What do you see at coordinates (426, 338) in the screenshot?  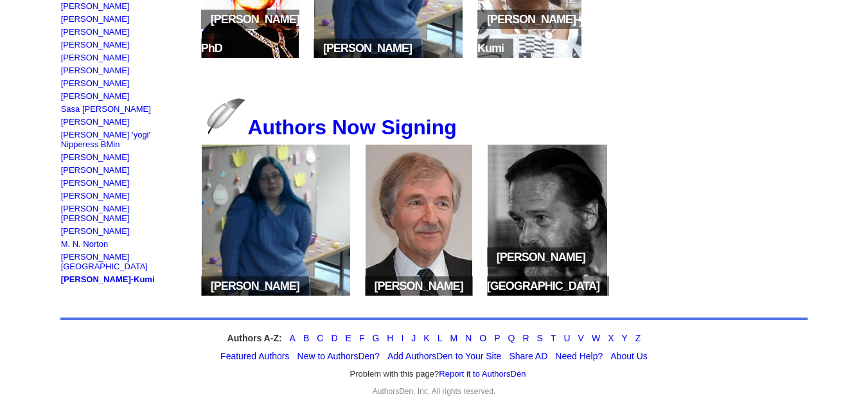 I see `a: K` at bounding box center [426, 338].